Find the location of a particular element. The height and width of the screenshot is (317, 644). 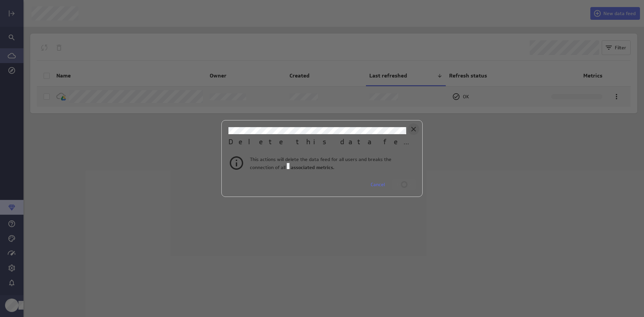

button: Cancel is located at coordinates (378, 184).